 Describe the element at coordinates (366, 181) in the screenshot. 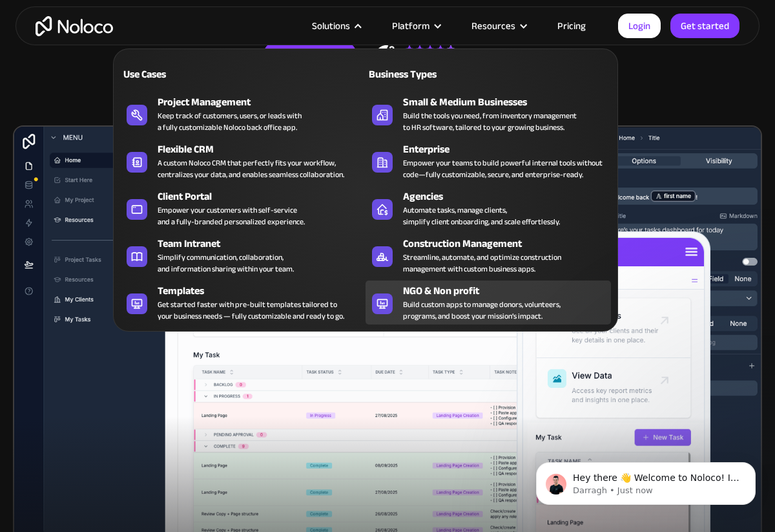

I see `nav: Solutions` at that location.